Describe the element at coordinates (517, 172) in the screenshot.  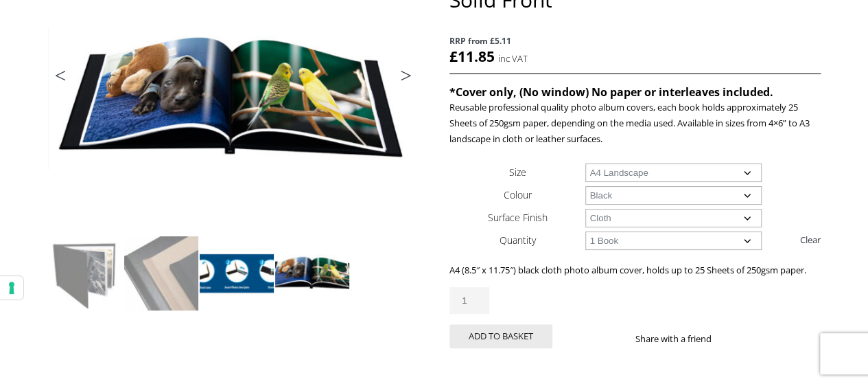
I see `label: Size` at that location.